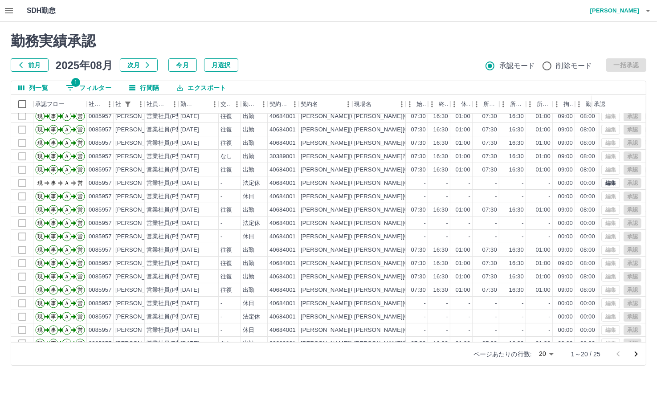 The image size is (657, 400). Describe the element at coordinates (615, 104) in the screenshot. I see `div: 承認` at that location.